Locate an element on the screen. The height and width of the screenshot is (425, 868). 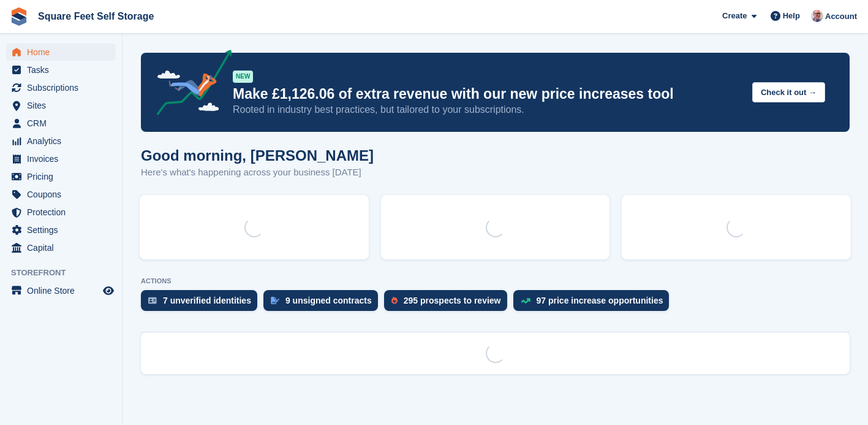
img: price-adjustments-announcement-icon-8257ccfd72463d97f412b2fc003d46551f7dbcb40ab6d574587a9cd5c0d94... is located at coordinates (189, 84).